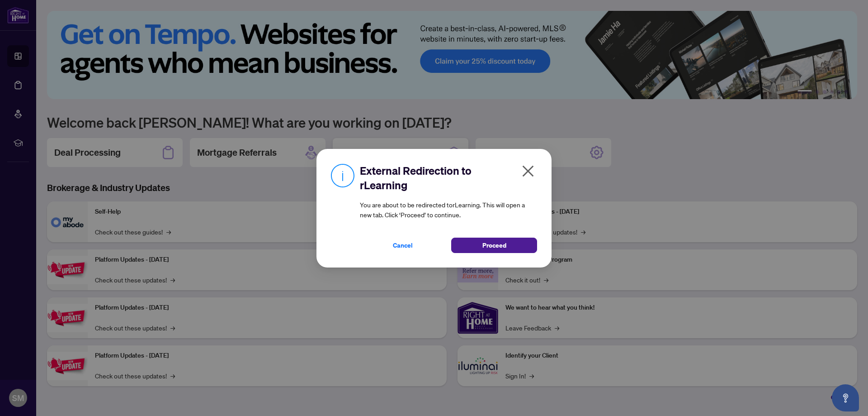 The height and width of the screenshot is (416, 868). Describe the element at coordinates (449, 208) in the screenshot. I see `div: You are about to be redirected to rLearning . This will open a new tab. Click ‘Proceed’ to continue.` at that location.